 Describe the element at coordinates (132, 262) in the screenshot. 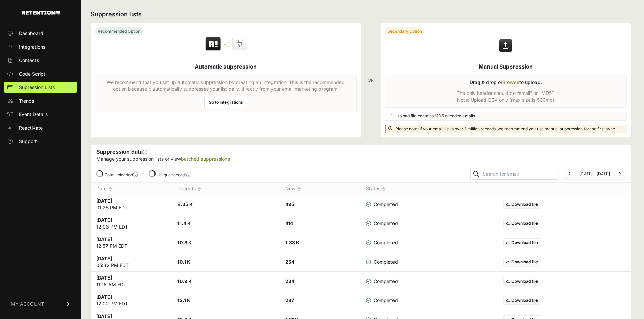

I see `td: 05:32 PM EDT` at that location.